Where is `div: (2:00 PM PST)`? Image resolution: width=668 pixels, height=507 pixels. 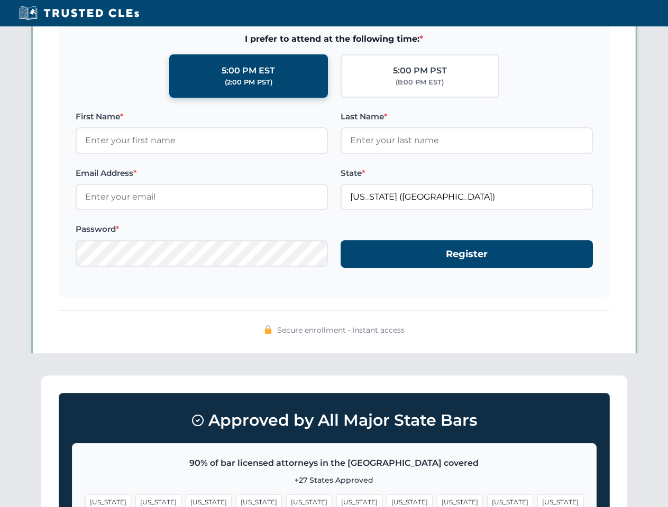
div: (2:00 PM PST) is located at coordinates (248, 82).